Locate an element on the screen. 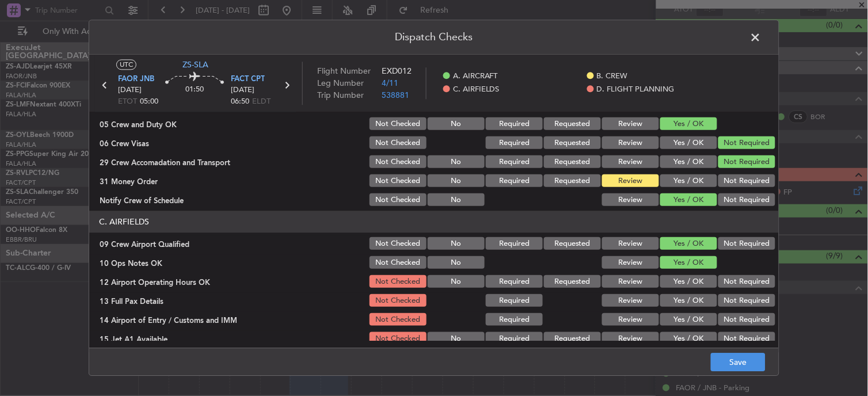  header: Dispatch Checks is located at coordinates (434, 37).